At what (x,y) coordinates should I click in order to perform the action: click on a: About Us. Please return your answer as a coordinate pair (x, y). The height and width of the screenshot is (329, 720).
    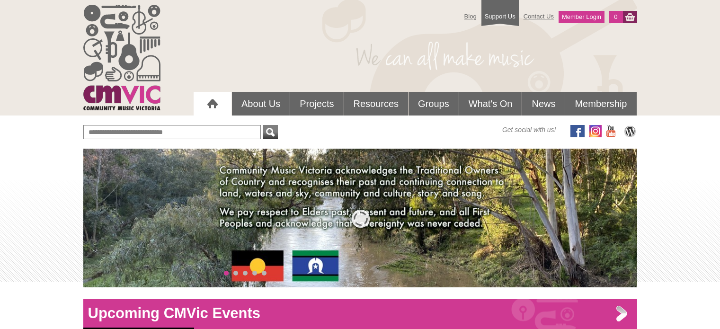
    Looking at the image, I should click on (261, 104).